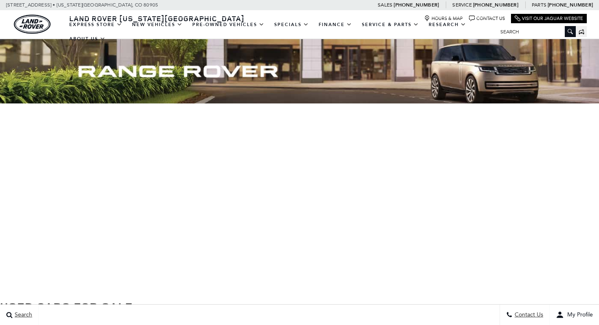 The image size is (599, 325). What do you see at coordinates (87, 39) in the screenshot?
I see `a: About Us` at bounding box center [87, 39].